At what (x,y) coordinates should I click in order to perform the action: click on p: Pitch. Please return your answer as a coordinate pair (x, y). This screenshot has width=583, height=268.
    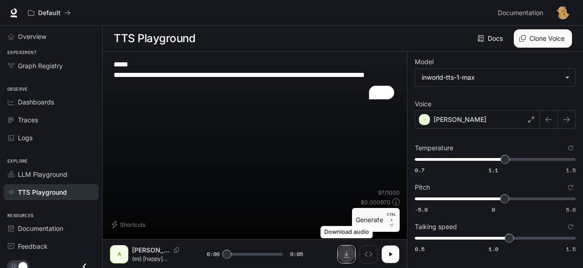
    Looking at the image, I should click on (422, 188).